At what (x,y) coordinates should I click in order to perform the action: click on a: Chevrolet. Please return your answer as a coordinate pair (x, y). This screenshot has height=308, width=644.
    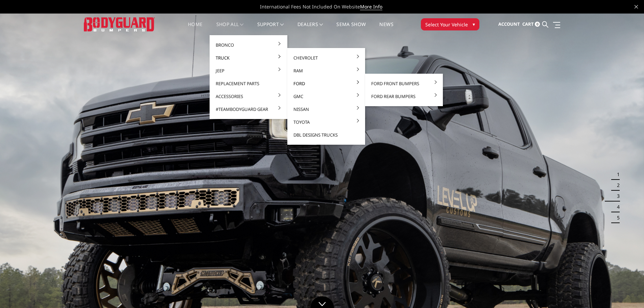
    Looking at the image, I should click on (326, 58).